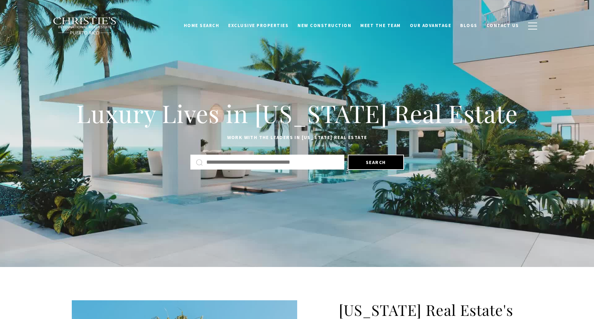  Describe the element at coordinates (469, 25) in the screenshot. I see `span: Blogs` at that location.